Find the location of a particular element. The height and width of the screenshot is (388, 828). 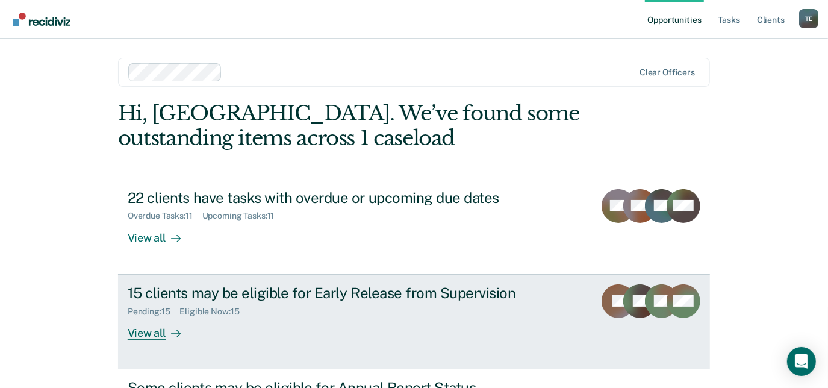

div: Overdue Tasks : 11 is located at coordinates (165, 216).